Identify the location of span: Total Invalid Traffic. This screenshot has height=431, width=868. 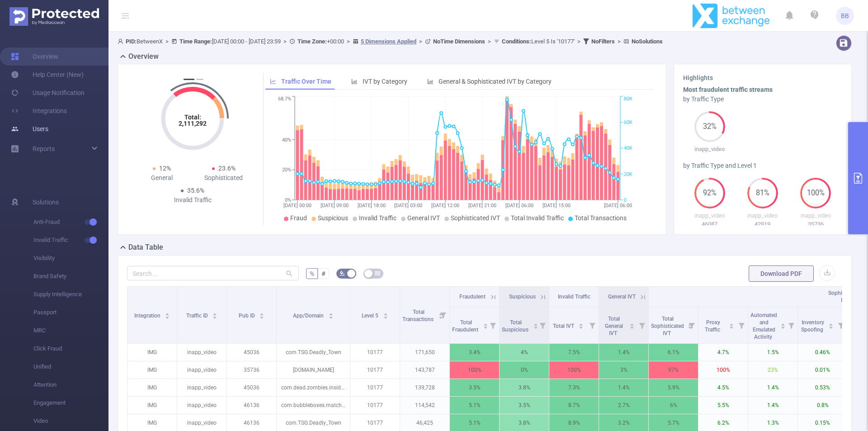
(537, 218).